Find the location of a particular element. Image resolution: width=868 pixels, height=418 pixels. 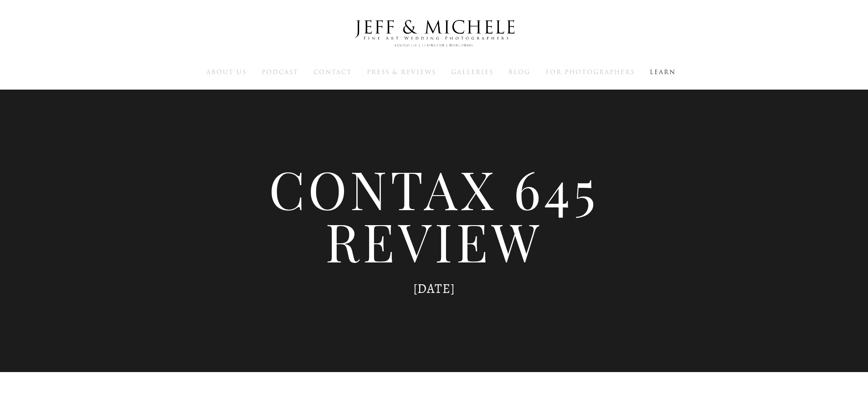

a: Podcast is located at coordinates (280, 72).